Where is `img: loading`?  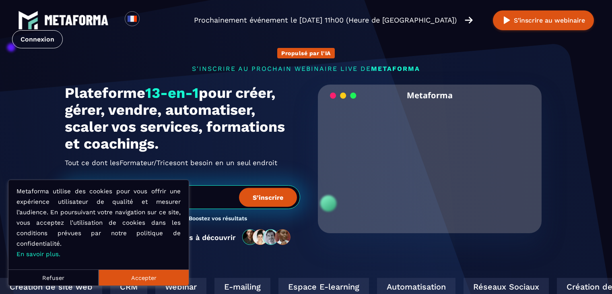
img: loading is located at coordinates (343, 95).